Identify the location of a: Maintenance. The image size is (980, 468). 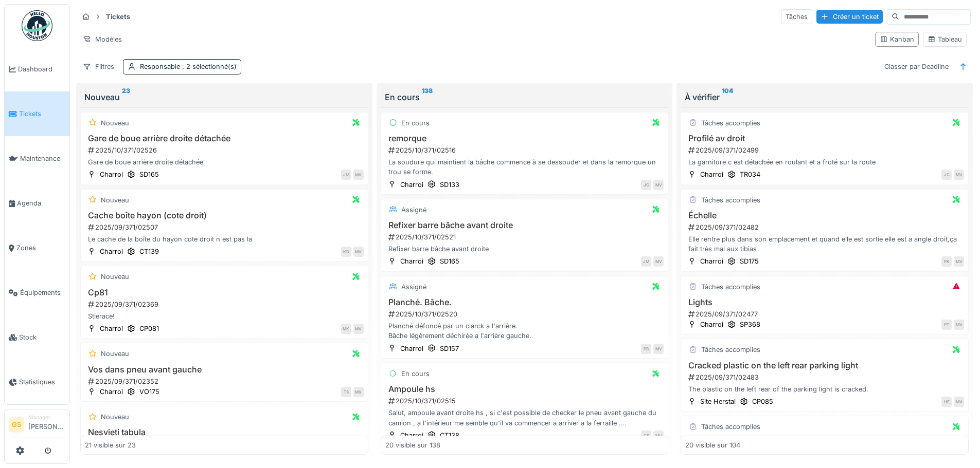
(37, 158).